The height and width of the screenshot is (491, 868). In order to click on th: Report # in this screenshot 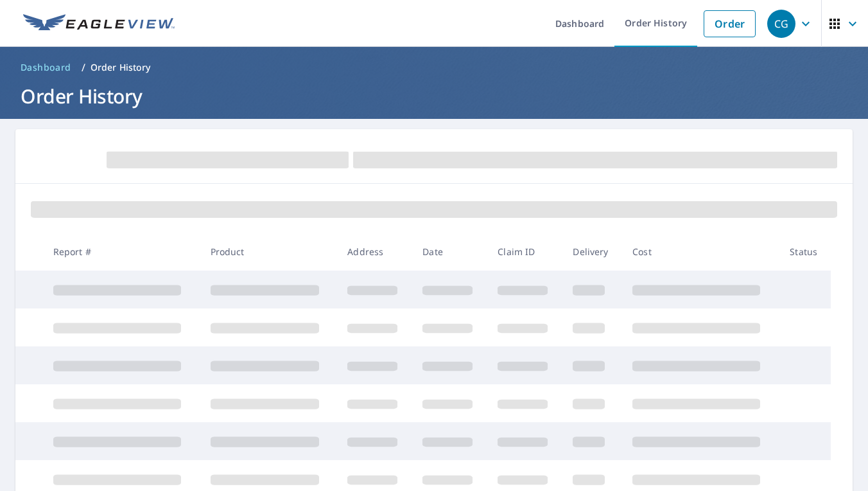, I will do `click(121, 251)`.